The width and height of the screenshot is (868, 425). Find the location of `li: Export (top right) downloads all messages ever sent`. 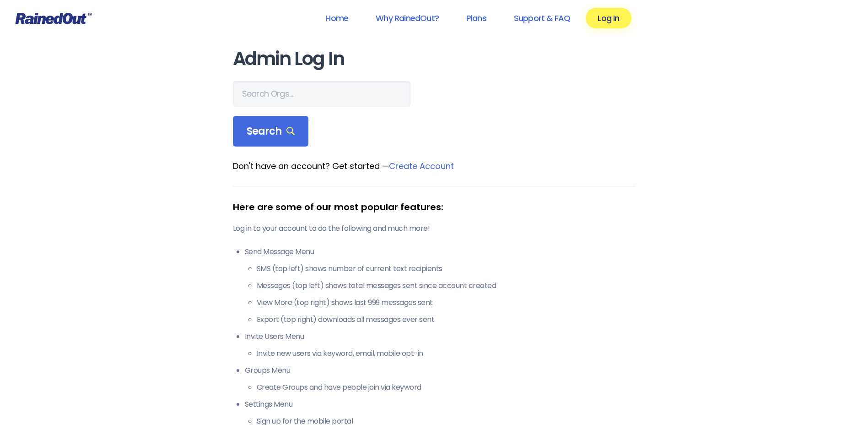

li: Export (top right) downloads all messages ever sent is located at coordinates (446, 320).